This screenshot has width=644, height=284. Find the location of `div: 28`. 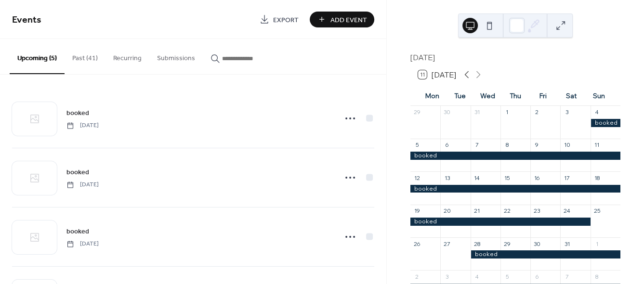

div: 28 is located at coordinates (477, 244).